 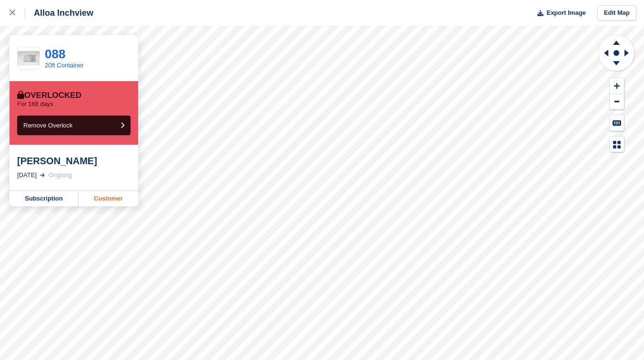 What do you see at coordinates (566, 13) in the screenshot?
I see `span: Export Image` at bounding box center [566, 13].